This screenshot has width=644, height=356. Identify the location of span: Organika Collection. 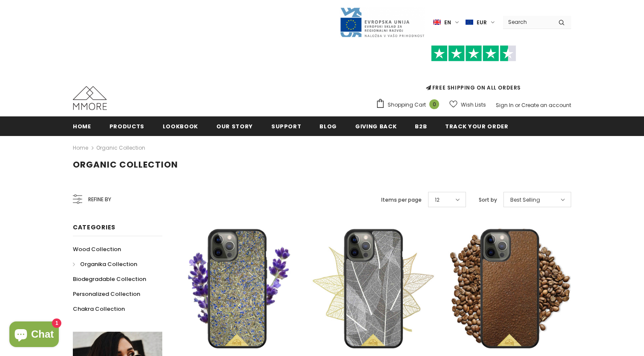
(108, 264).